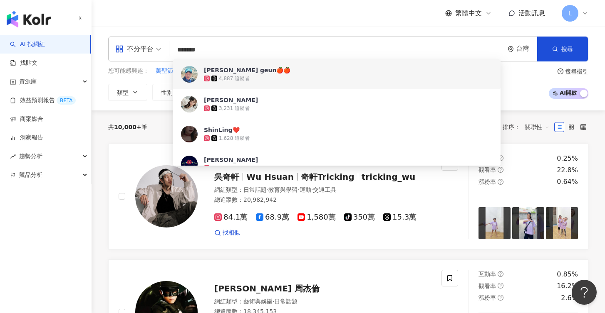 This screenshot has height=313, width=605. Describe the element at coordinates (562, 49) in the screenshot. I see `button: 搜尋` at that location.